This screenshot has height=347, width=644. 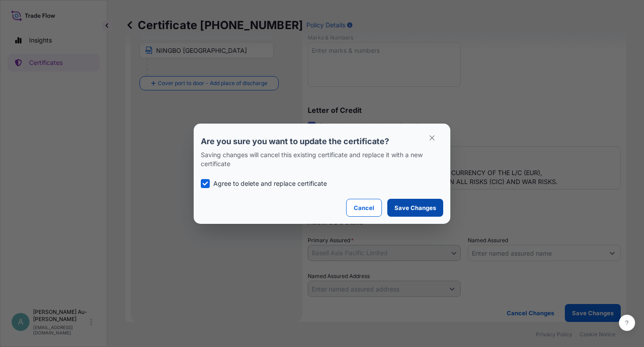 I want to click on p: Save Changes, so click(x=415, y=208).